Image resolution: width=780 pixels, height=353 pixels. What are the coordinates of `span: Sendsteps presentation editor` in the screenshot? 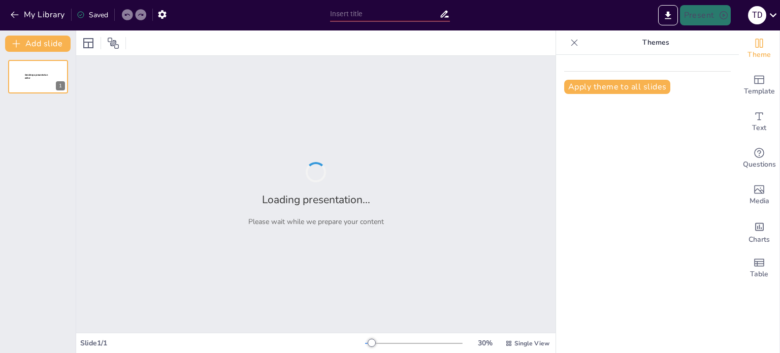 It's located at (36, 76).